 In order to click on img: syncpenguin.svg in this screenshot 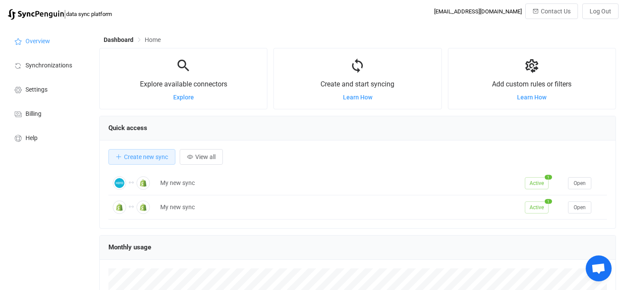, I will do `click(36, 14)`.